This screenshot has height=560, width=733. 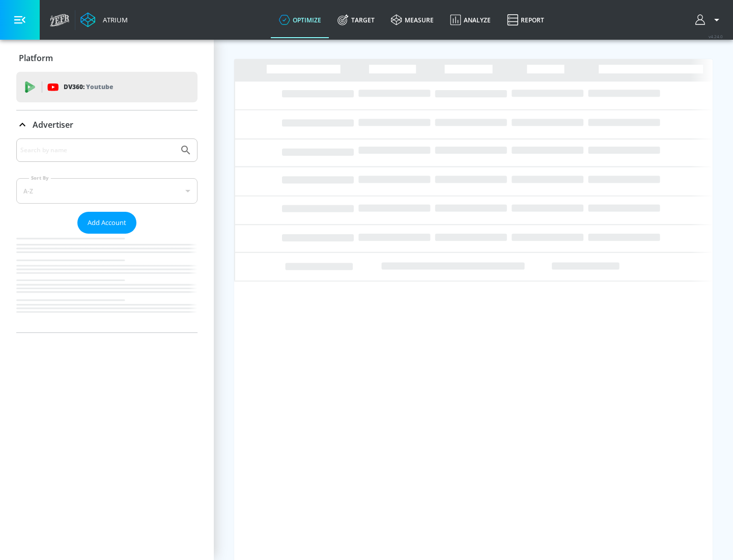 I want to click on span: Add Account, so click(x=107, y=222).